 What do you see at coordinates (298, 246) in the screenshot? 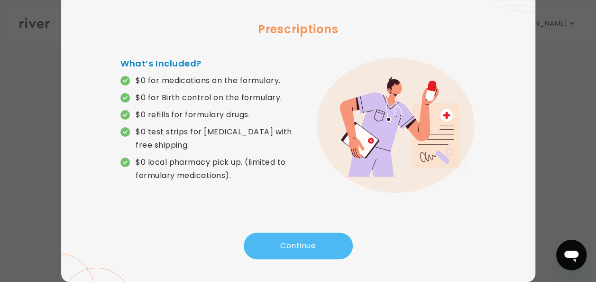
I see `button: Continue` at bounding box center [298, 246].